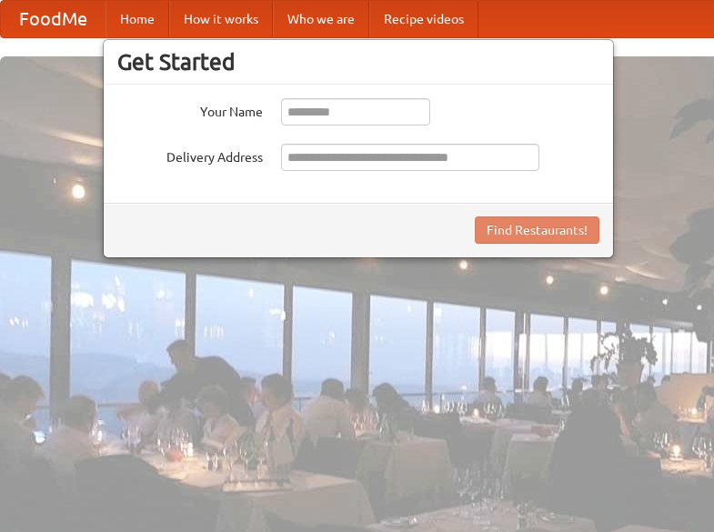 Image resolution: width=714 pixels, height=532 pixels. I want to click on label: Delivery Address, so click(190, 155).